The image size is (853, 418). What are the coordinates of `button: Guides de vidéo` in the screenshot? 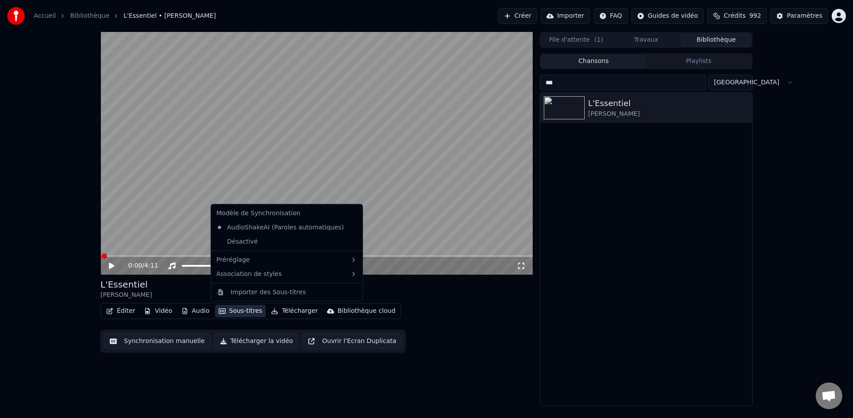 It's located at (667, 16).